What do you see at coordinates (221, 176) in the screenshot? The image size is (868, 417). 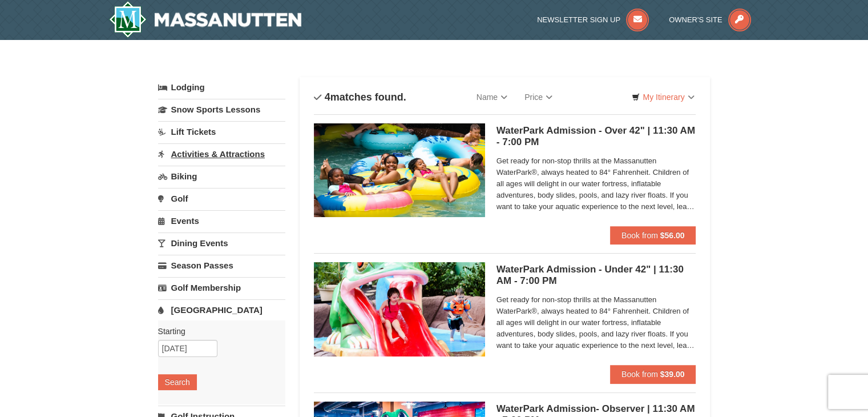 I see `a: Biking` at bounding box center [221, 176].